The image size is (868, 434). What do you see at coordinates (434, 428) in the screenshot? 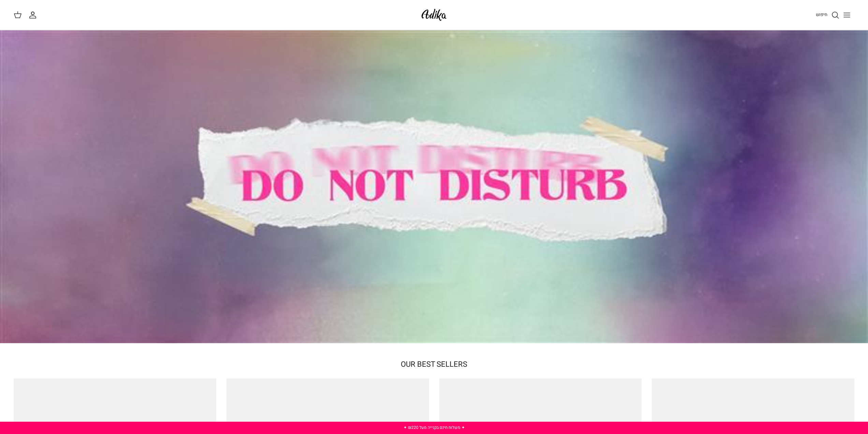
I see `a: ✦ משלוח חינם בקנייה מעל ₪220 ✦` at bounding box center [434, 428].